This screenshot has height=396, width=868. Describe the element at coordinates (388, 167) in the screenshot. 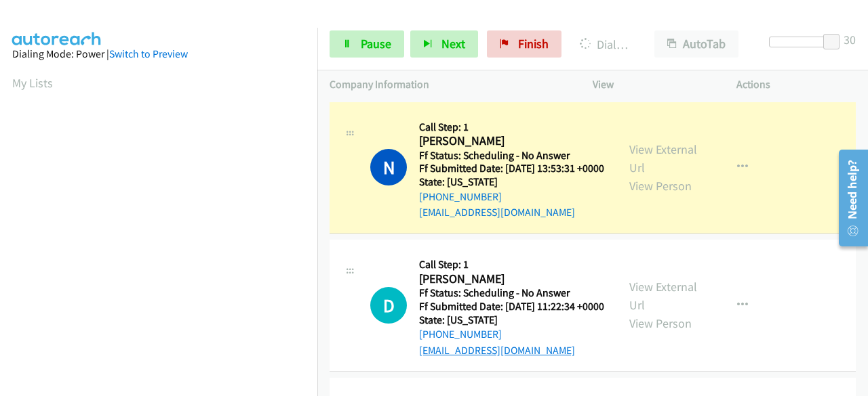

I see `h1: N` at that location.